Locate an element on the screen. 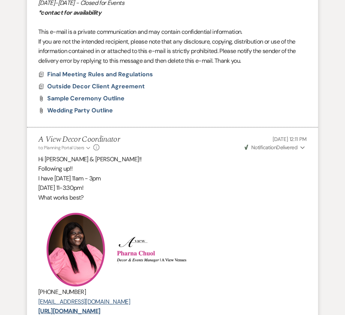  span: Sample Ceremony Outline is located at coordinates (86, 98).